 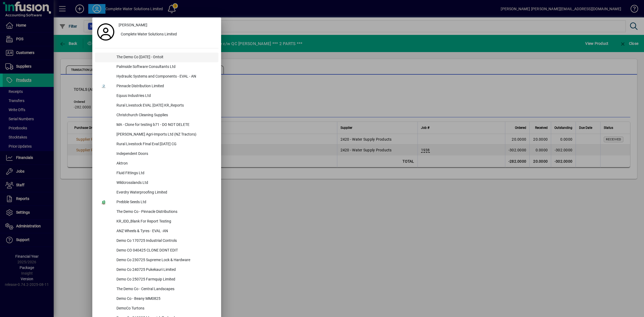 What do you see at coordinates (165, 96) in the screenshot?
I see `div: Equus Industries Ltd` at bounding box center [165, 96].